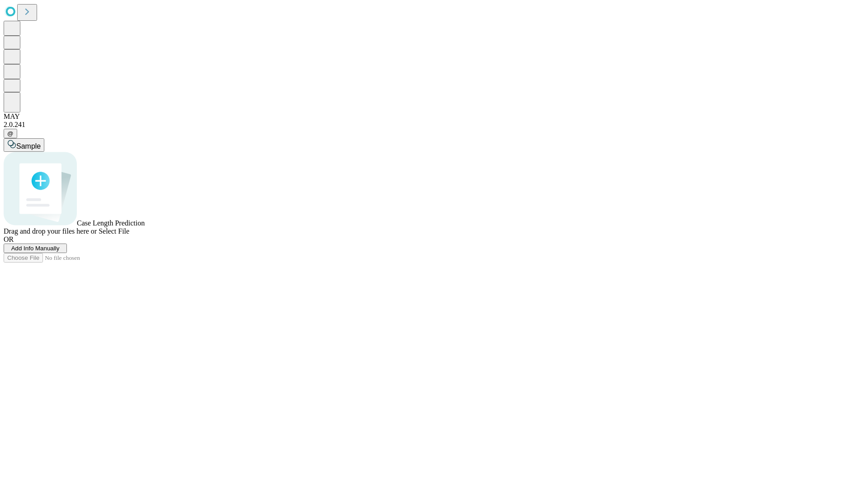 The height and width of the screenshot is (488, 868). What do you see at coordinates (434, 117) in the screenshot?
I see `div: MAY` at bounding box center [434, 117].